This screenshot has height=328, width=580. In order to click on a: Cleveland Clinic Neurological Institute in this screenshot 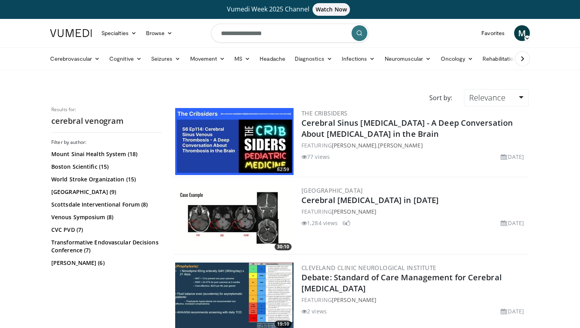, I will do `click(369, 268)`.